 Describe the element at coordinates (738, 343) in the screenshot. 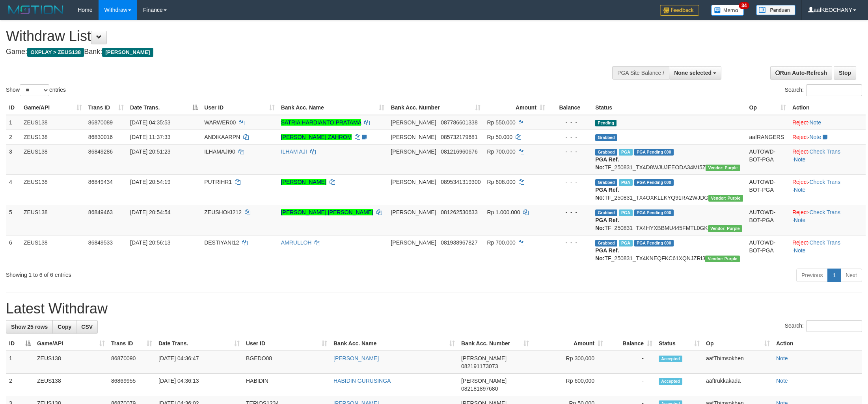

I see `th: Op: activate to sort column ascending` at that location.